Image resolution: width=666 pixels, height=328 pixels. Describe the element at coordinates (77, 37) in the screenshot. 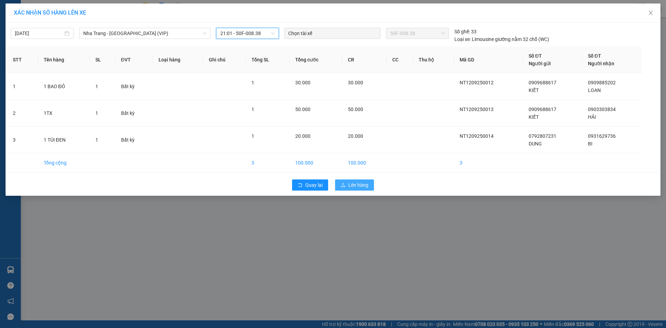

I see `li: (c) 2017` at that location.